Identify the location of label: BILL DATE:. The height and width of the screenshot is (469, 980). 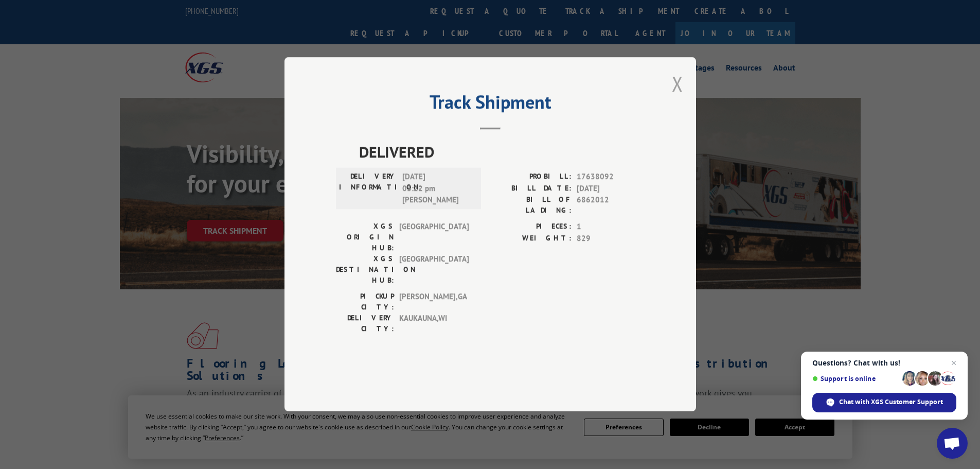
(531, 189).